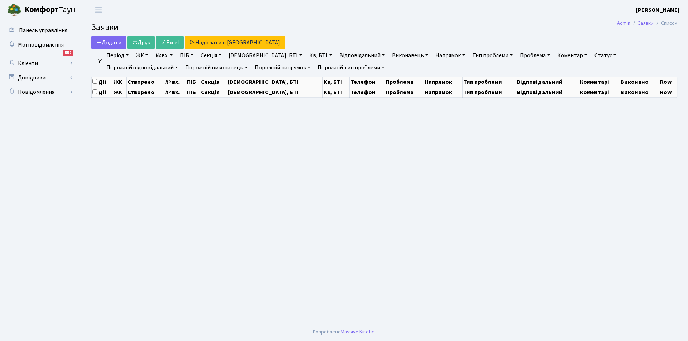  Describe the element at coordinates (351, 68) in the screenshot. I see `a: Порожній тип проблеми` at that location.